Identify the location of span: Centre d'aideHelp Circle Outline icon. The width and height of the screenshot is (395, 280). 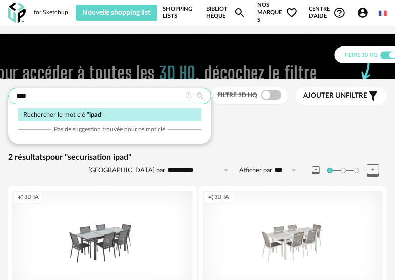
(327, 13).